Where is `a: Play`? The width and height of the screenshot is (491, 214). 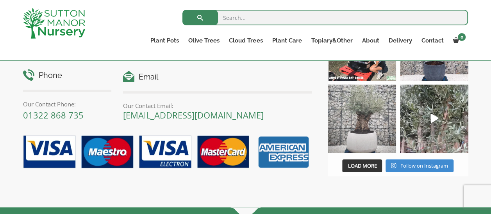
a: Play is located at coordinates (434, 119).